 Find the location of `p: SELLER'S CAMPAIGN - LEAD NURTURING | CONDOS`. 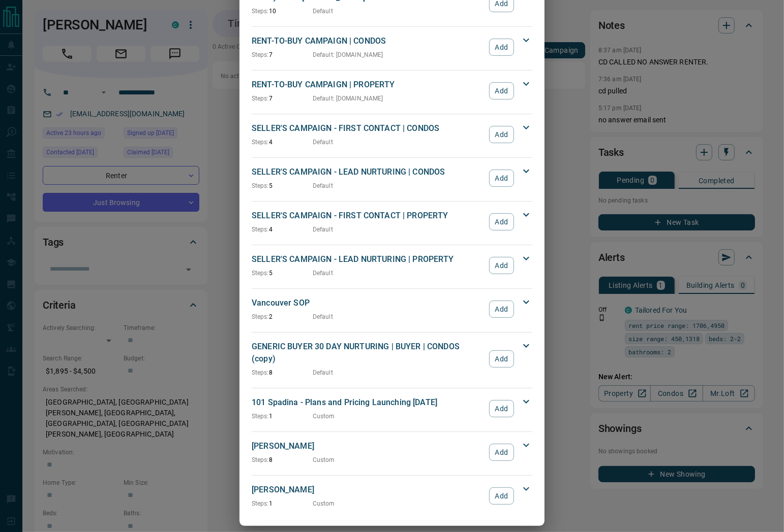

p: SELLER'S CAMPAIGN - LEAD NURTURING | CONDOS is located at coordinates (367, 172).